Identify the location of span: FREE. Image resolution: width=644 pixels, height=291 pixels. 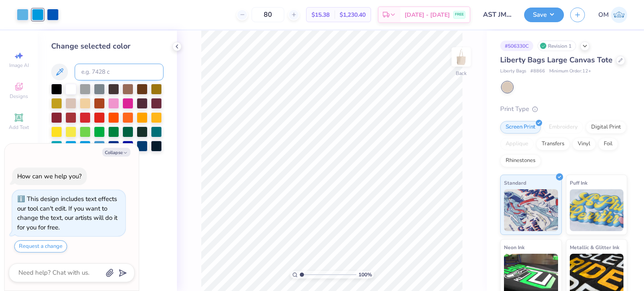
(459, 15).